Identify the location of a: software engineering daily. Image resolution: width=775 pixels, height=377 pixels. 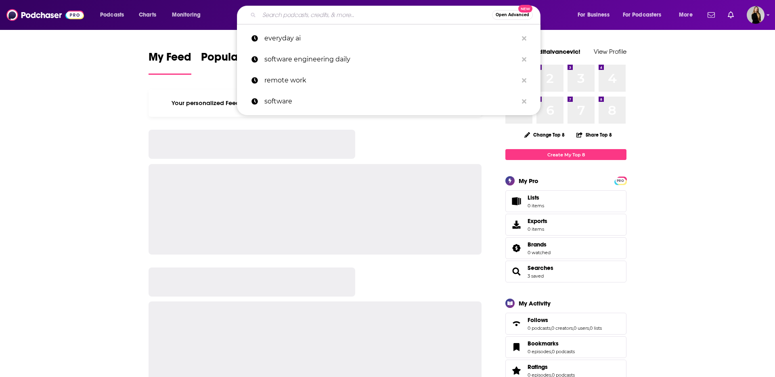
(389, 59).